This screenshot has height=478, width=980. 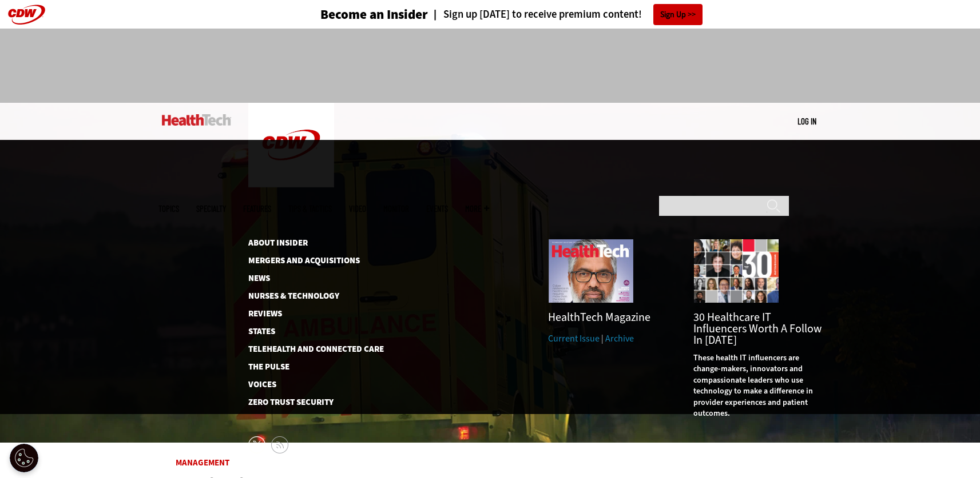 What do you see at coordinates (307, 331) in the screenshot?
I see `a: States` at bounding box center [307, 331].